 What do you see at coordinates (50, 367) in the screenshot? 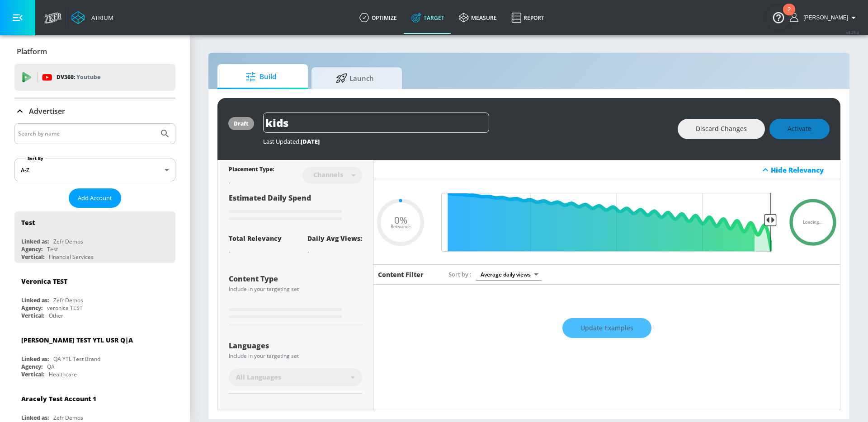
I see `div: QA` at bounding box center [50, 367].